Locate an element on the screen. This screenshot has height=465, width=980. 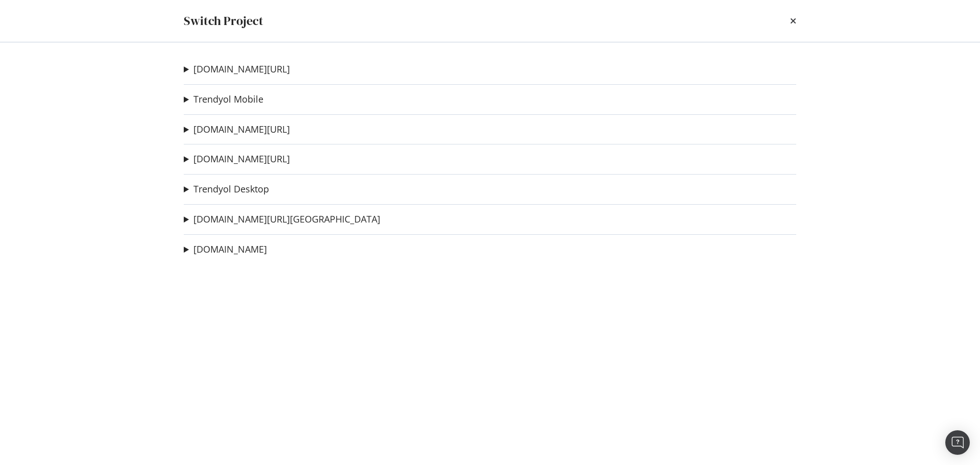
summary: Trendyol Desktop is located at coordinates (227, 189).